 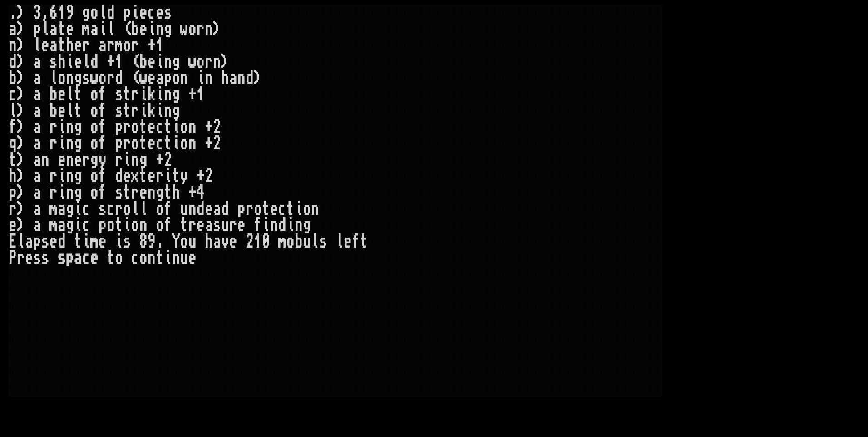 I want to click on div: 6, so click(x=54, y=13).